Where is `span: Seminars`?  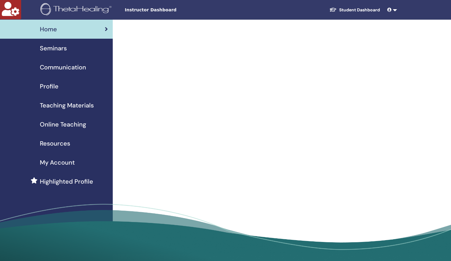 span: Seminars is located at coordinates (53, 48).